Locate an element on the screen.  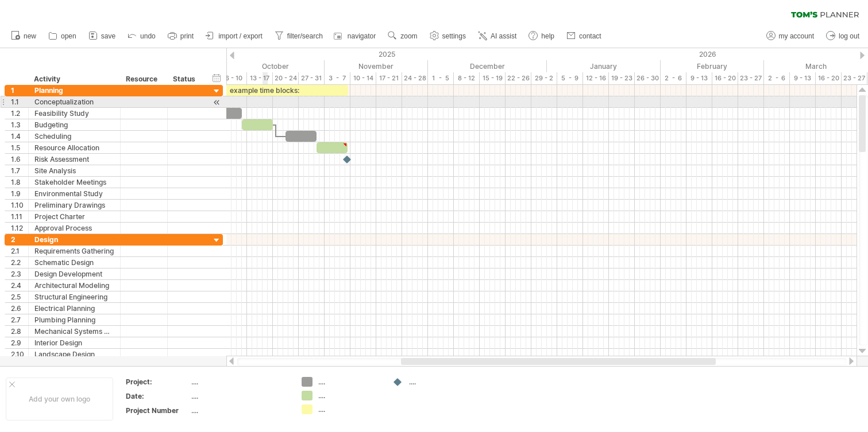
div: example time blocks: is located at coordinates (264, 90).